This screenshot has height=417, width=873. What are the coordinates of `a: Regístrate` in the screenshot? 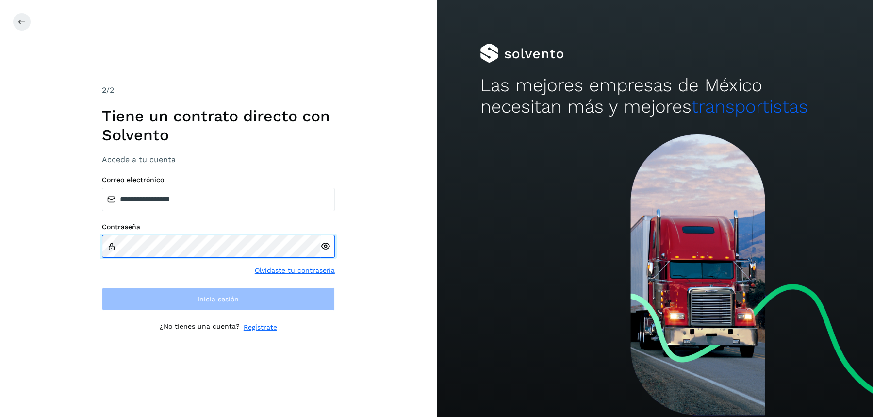 It's located at (260, 327).